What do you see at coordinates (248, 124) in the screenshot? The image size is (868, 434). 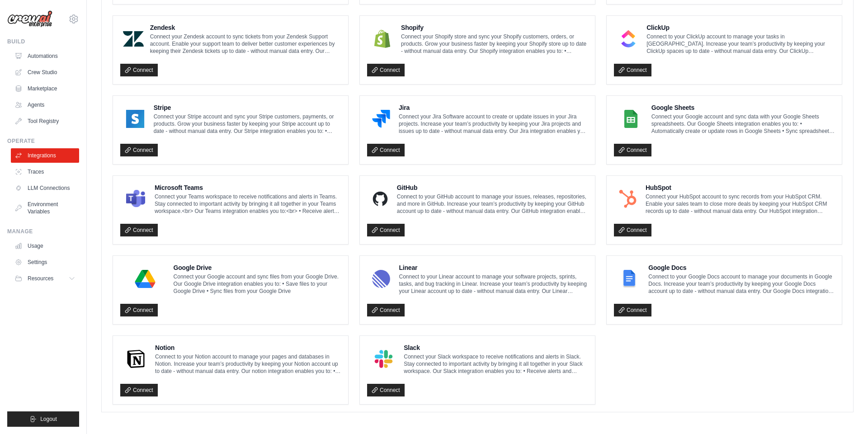 I see `p: Connect your Stripe account and sync your Stripe customers, payments, or products. Grow your busi...` at bounding box center [248, 124].